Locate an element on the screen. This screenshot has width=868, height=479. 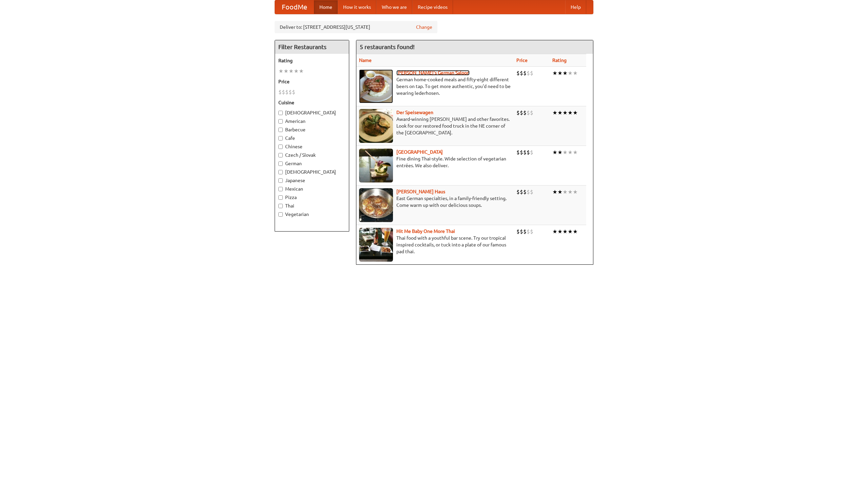
label: Barbecue is located at coordinates (312, 130).